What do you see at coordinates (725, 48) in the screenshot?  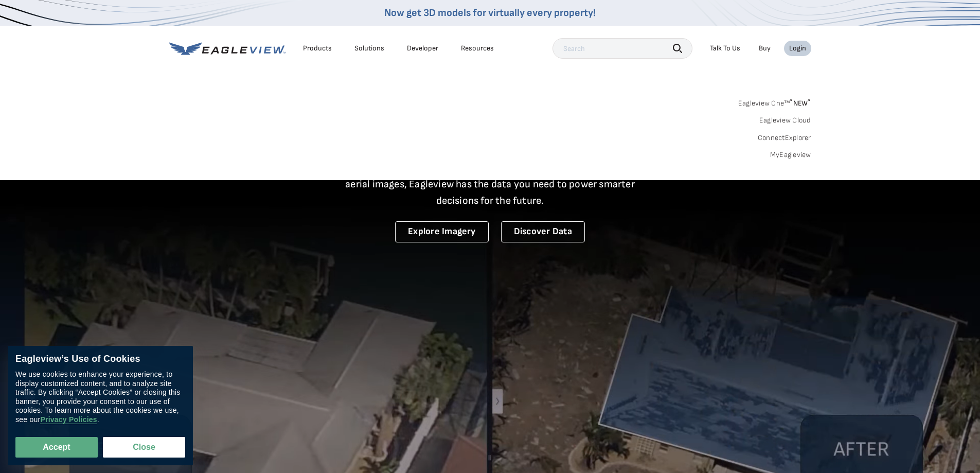 I see `div: Talk To Us` at bounding box center [725, 48].